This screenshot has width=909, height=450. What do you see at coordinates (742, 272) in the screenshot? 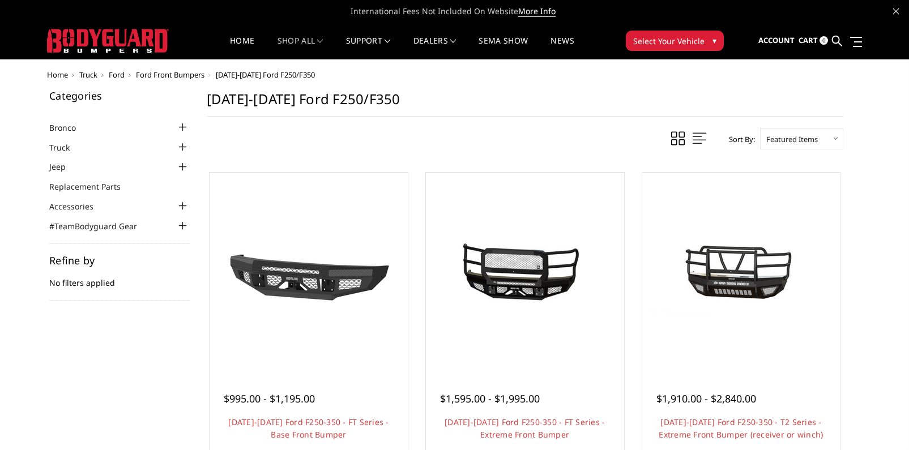
I see `a: 2017-2022 Ford F250-350 - T2 Series - Extreme Front Bumper (receiver or winch) 2017-2022 Ford F25...` at bounding box center [742, 272].